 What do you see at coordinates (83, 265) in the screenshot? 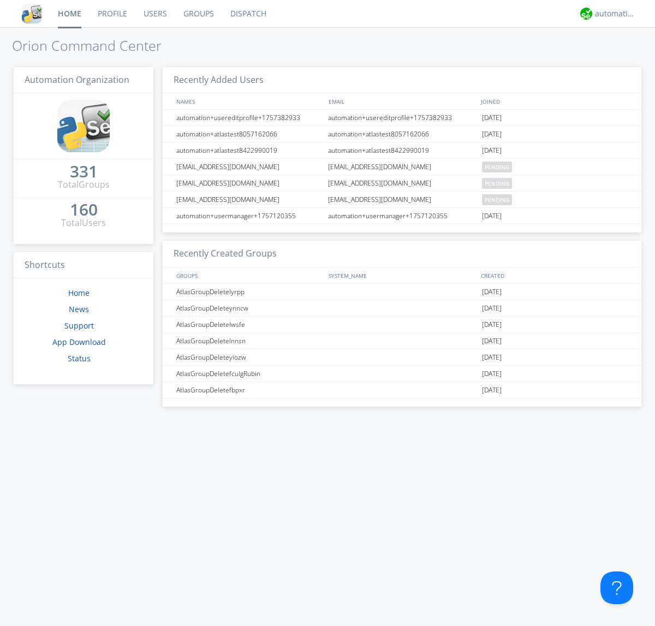
I see `h3: Shortcuts` at bounding box center [83, 265].